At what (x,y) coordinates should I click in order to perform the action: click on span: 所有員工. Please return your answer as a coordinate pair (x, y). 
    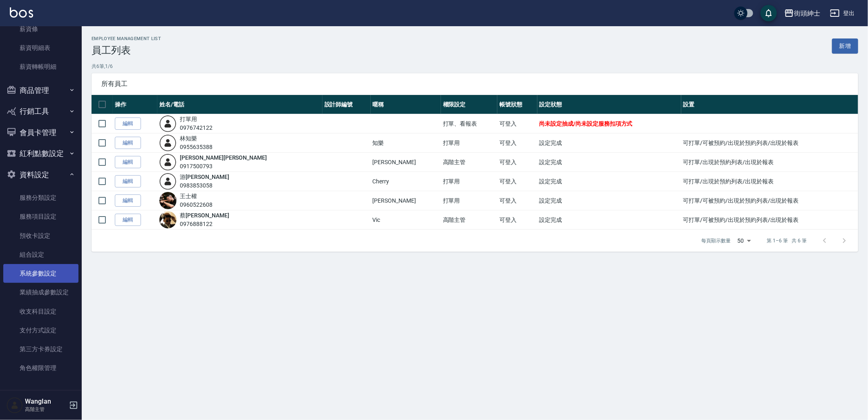
    Looking at the image, I should click on (475, 84).